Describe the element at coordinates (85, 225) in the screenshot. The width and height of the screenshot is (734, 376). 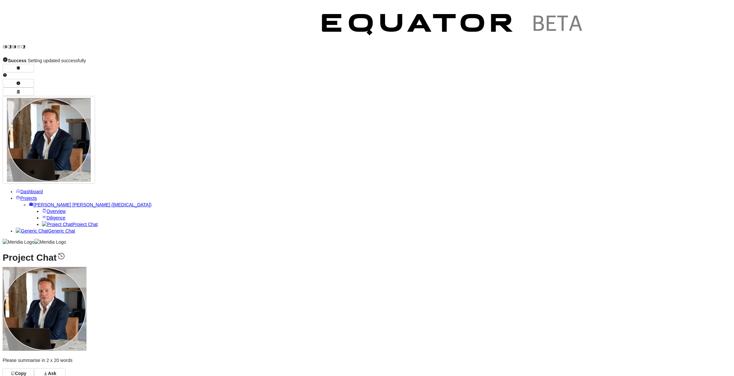
I see `span: Project Chat` at that location.